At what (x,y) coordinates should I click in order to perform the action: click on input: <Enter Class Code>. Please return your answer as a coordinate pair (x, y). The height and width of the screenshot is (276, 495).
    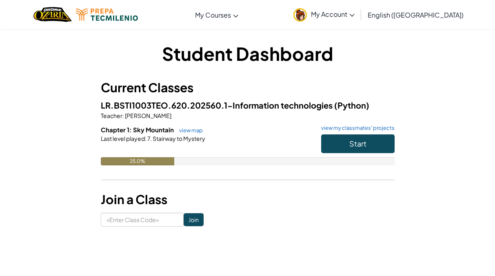
    Looking at the image, I should click on (142, 220).